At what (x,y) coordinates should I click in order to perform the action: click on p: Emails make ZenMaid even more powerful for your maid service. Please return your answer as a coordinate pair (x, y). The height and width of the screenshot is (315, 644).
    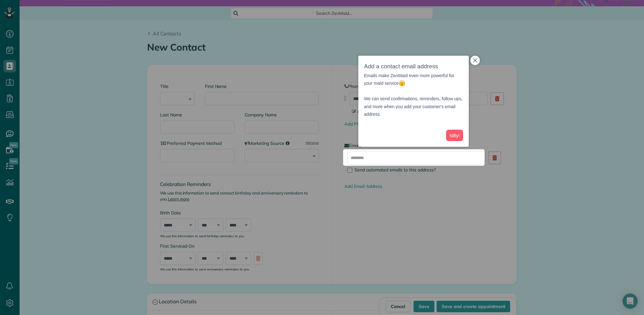
    Looking at the image, I should click on (413, 79).